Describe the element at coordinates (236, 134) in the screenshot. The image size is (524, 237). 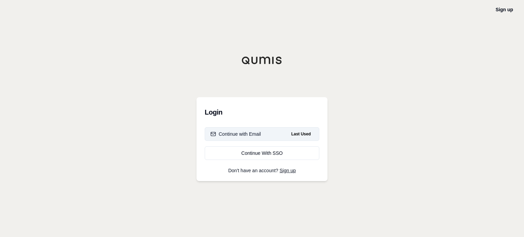
I see `div: Continue with Email` at that location.